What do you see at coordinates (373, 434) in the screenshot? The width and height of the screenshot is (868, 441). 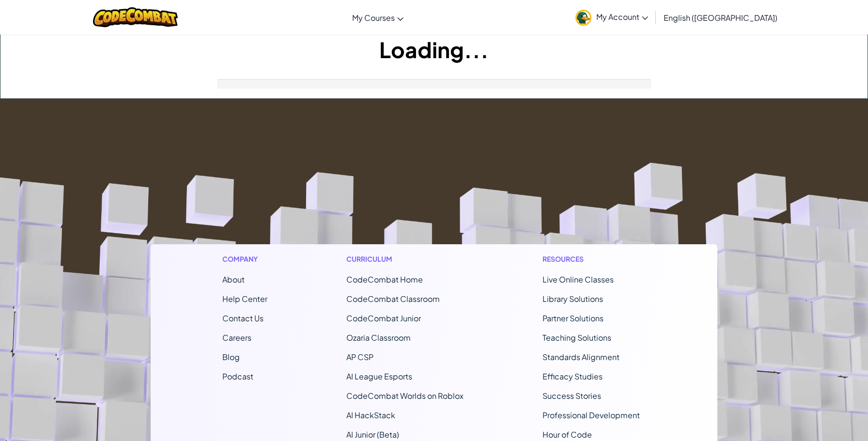 I see `a: AI Junior (Beta)` at bounding box center [373, 434].